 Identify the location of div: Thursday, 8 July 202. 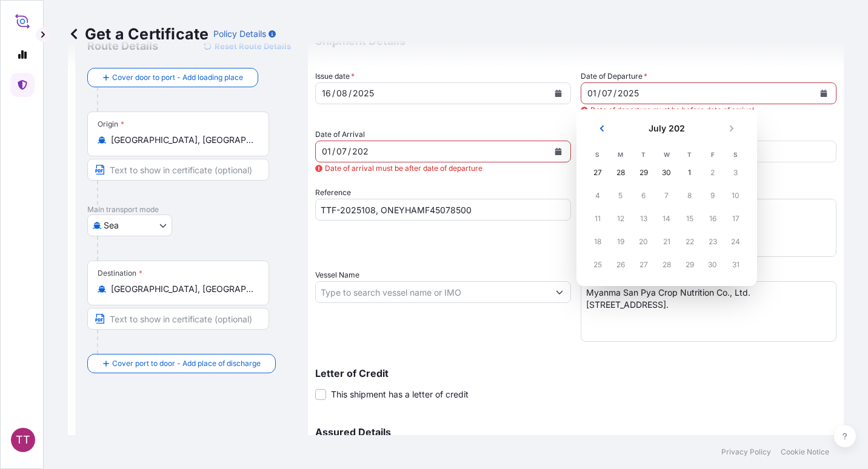
(690, 196).